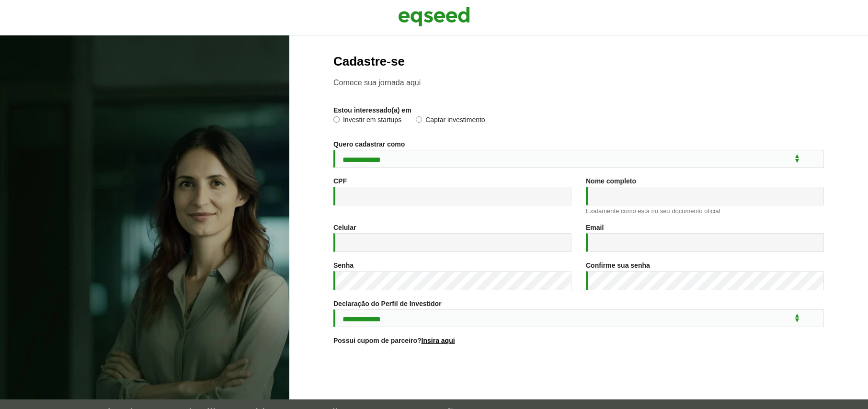 The width and height of the screenshot is (868, 409). Describe the element at coordinates (344, 265) in the screenshot. I see `label: Senha` at that location.